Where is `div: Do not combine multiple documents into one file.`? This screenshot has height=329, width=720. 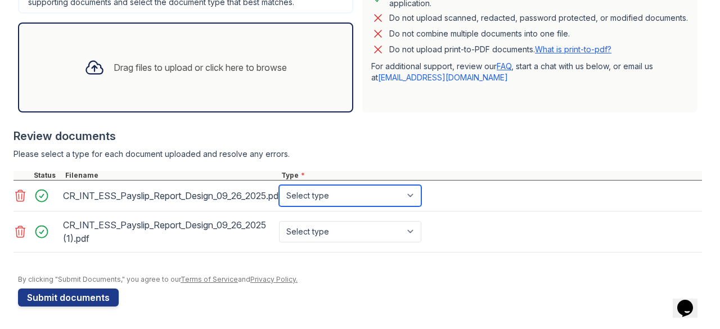 div: Do not combine multiple documents into one file. is located at coordinates (479, 34).